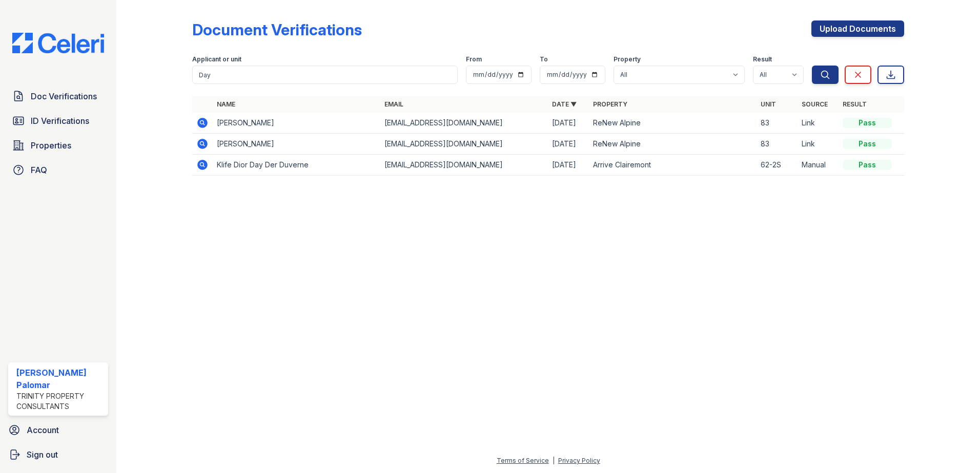 This screenshot has width=980, height=473. What do you see at coordinates (777, 165) in the screenshot?
I see `td: 62-2S` at bounding box center [777, 165].